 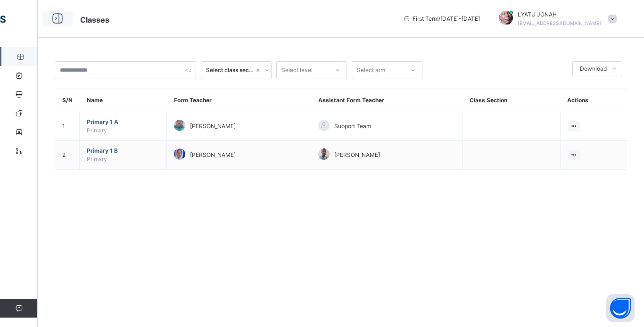 I want to click on th: Class Section, so click(x=512, y=100).